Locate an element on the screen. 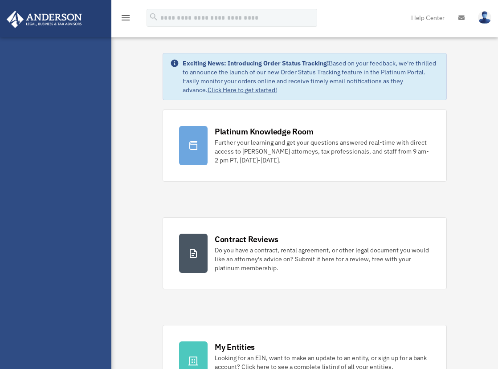 This screenshot has width=498, height=369. i: menu is located at coordinates (126, 18).